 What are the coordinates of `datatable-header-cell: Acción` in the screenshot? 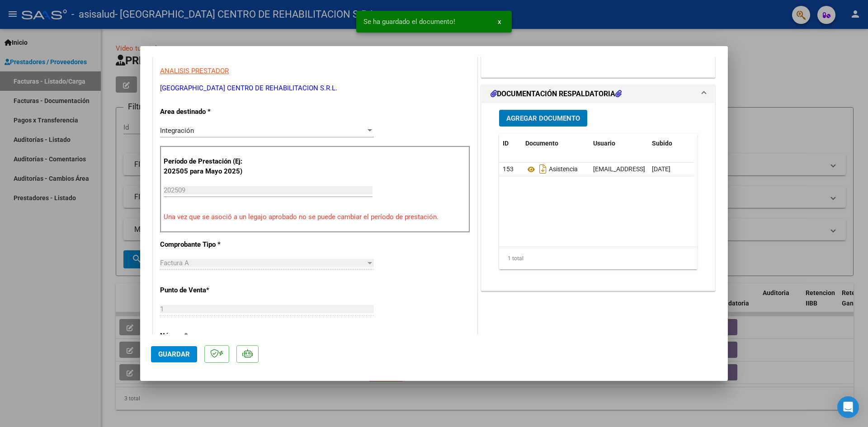 It's located at (716, 143).